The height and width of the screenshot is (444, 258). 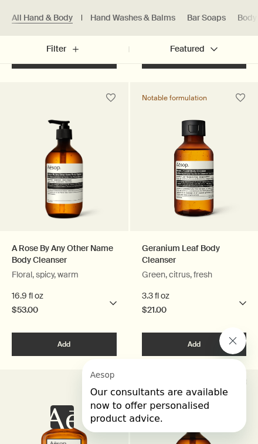 I want to click on h1: Aesop, so click(x=82, y=16).